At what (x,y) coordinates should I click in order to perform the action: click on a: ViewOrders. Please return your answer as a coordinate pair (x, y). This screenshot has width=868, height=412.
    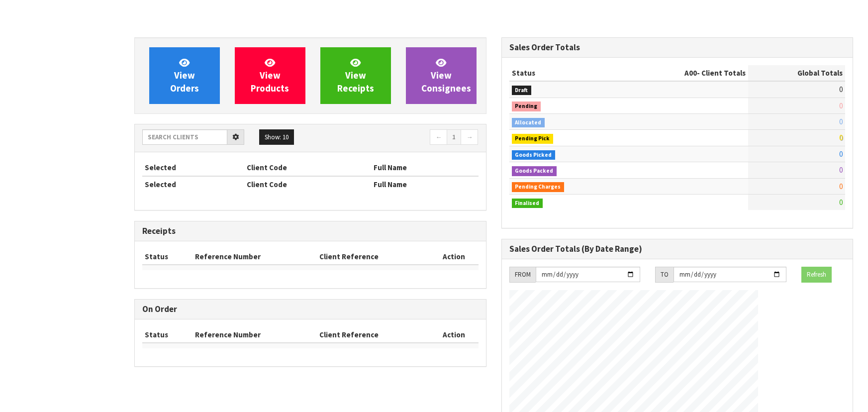
    Looking at the image, I should click on (184, 76).